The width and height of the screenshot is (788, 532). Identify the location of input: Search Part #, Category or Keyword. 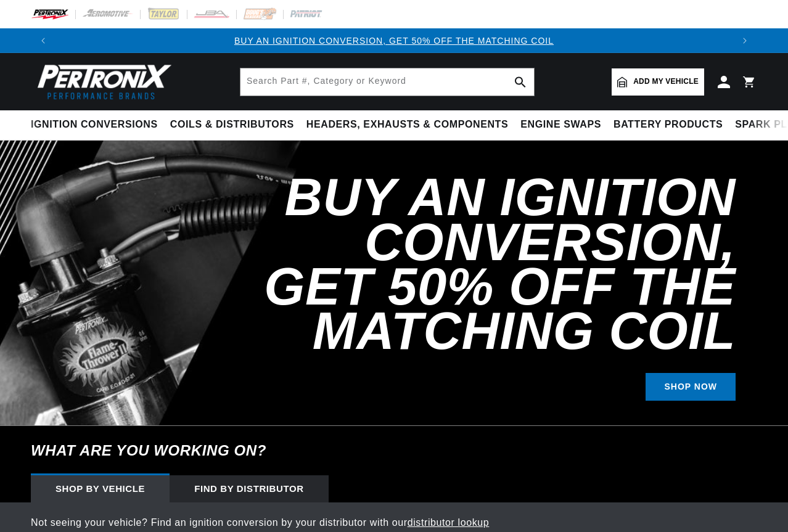
(387, 82).